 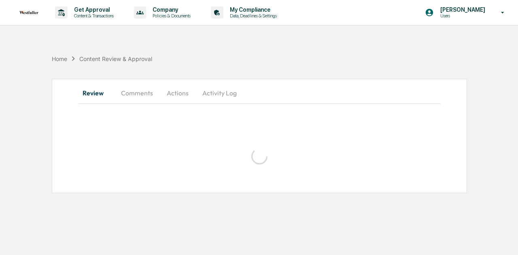 What do you see at coordinates (29, 13) in the screenshot?
I see `img: logo` at bounding box center [29, 13].